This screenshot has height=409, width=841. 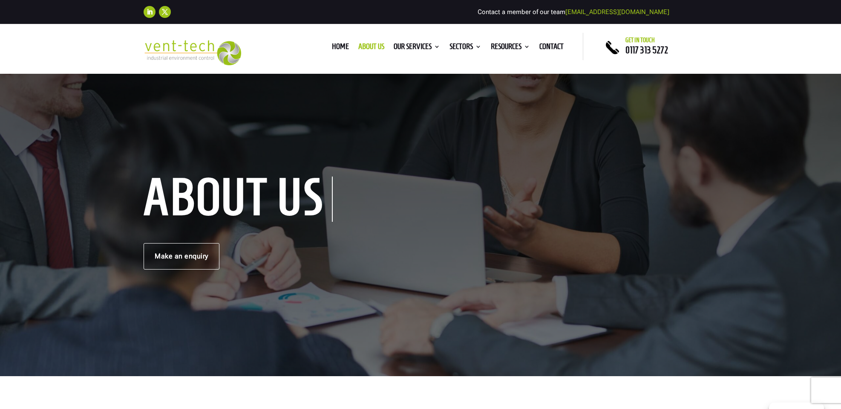 I want to click on a: Our Services, so click(x=417, y=48).